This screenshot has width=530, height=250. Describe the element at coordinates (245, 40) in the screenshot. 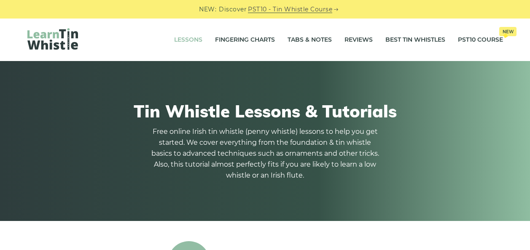

I see `a: Fingering Charts` at that location.